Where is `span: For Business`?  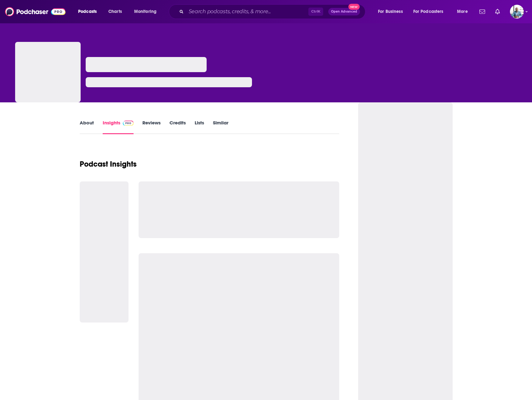 span: For Business is located at coordinates (390, 12).